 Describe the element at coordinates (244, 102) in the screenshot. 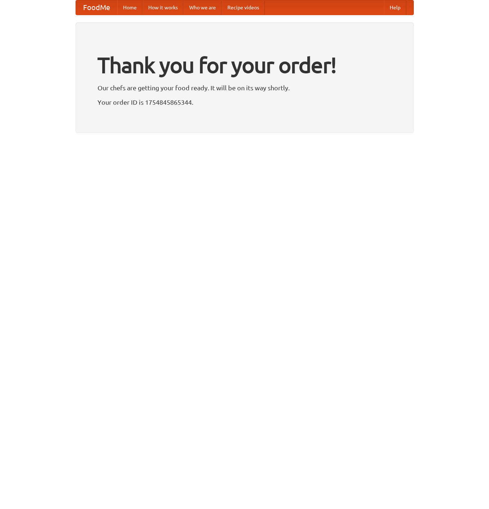

I see `p: Your order ID is 1754845865344.` at that location.